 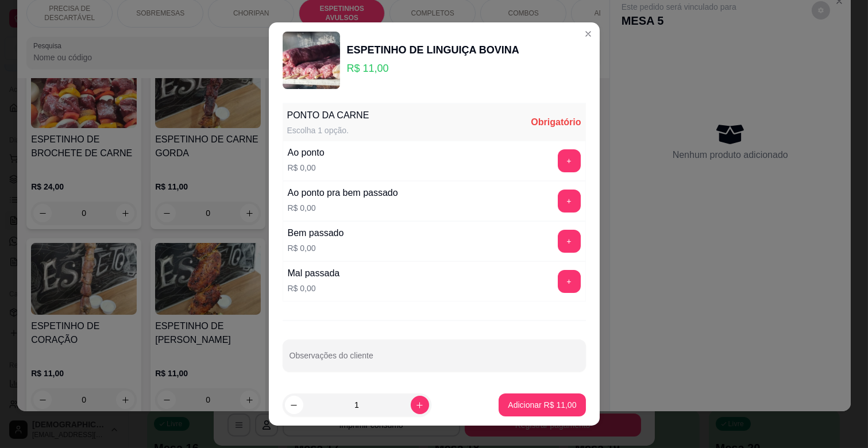 What do you see at coordinates (328, 115) in the screenshot?
I see `div: PONTO DA CARNE` at bounding box center [328, 115].